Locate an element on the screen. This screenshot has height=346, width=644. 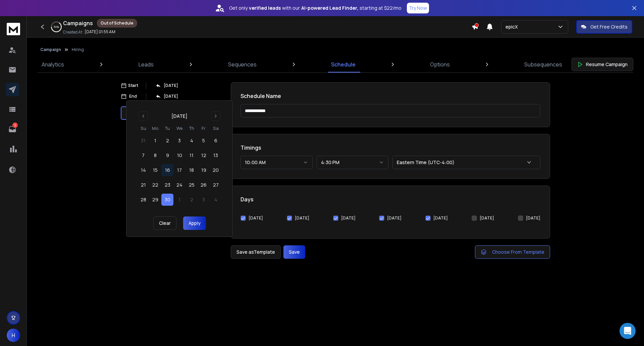
button: 16 is located at coordinates (168, 170).